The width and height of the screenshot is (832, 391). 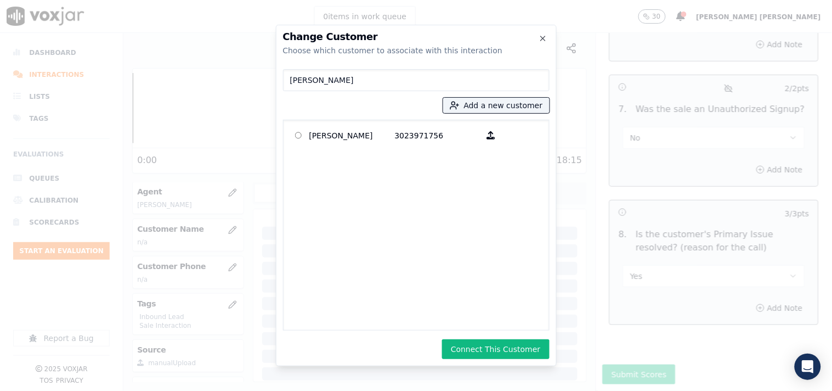 What do you see at coordinates (416, 37) in the screenshot?
I see `h2: Change Customer` at bounding box center [416, 37].